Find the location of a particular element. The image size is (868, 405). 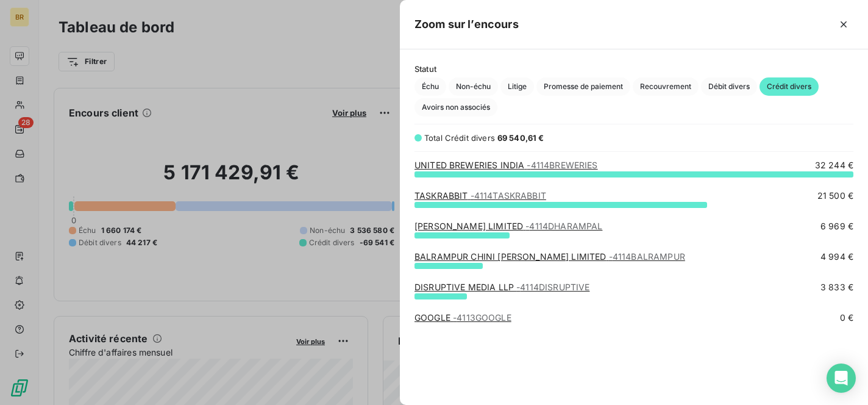

span: - 4114BALRAMPUR is located at coordinates (647, 256).